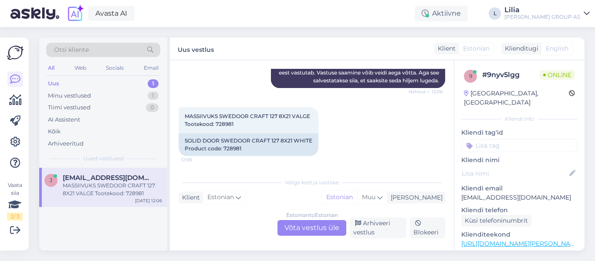 The height and width of the screenshot is (261, 595). Describe the element at coordinates (152, 108) in the screenshot. I see `div: 0` at that location.